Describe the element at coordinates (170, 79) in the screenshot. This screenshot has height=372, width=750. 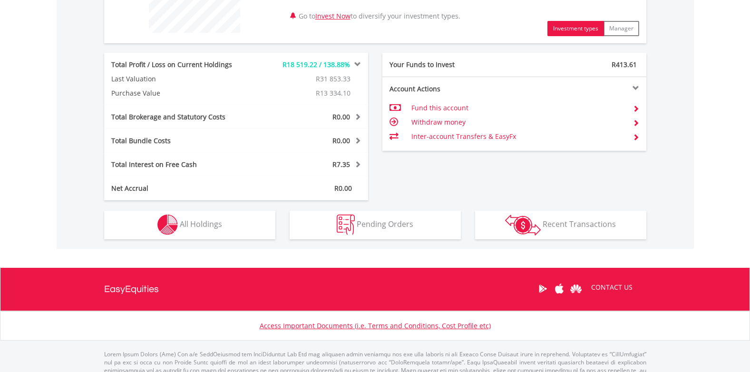
I see `div: Last Valuation` at that location.